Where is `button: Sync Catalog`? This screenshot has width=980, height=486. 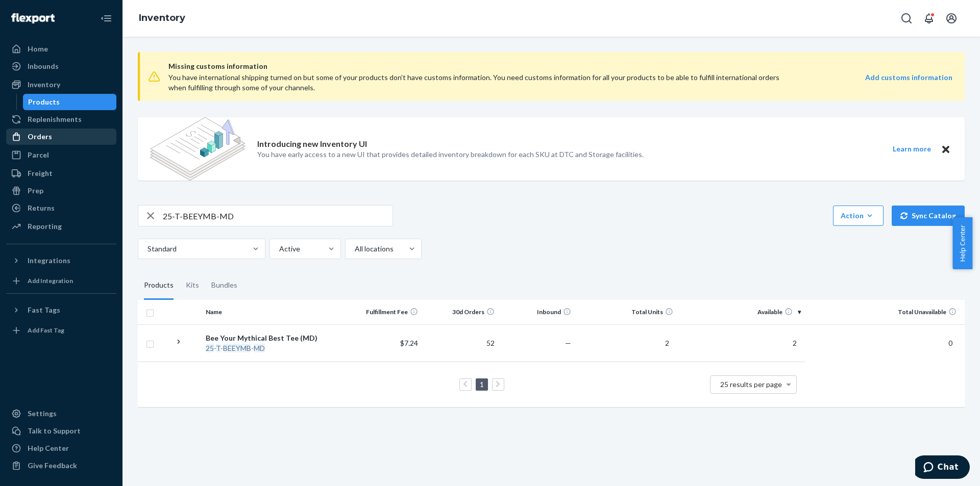
button: Sync Catalog is located at coordinates (928, 216).